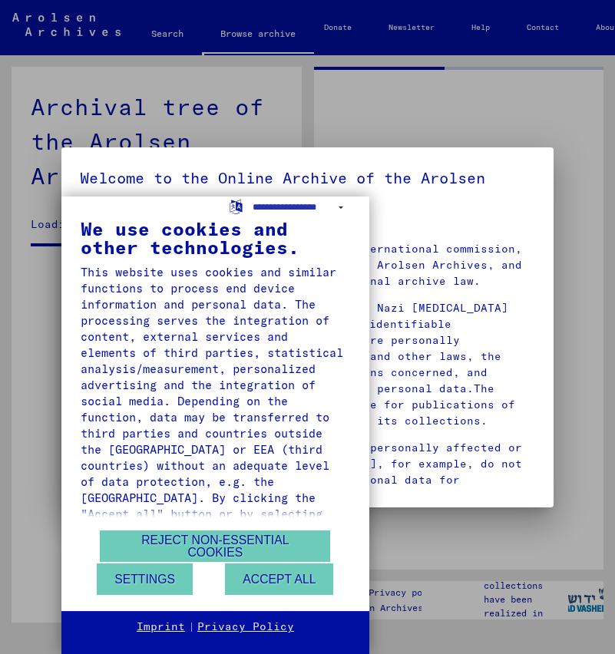 The image size is (615, 654). Describe the element at coordinates (246, 628) in the screenshot. I see `a: Privacy Policy` at that location.